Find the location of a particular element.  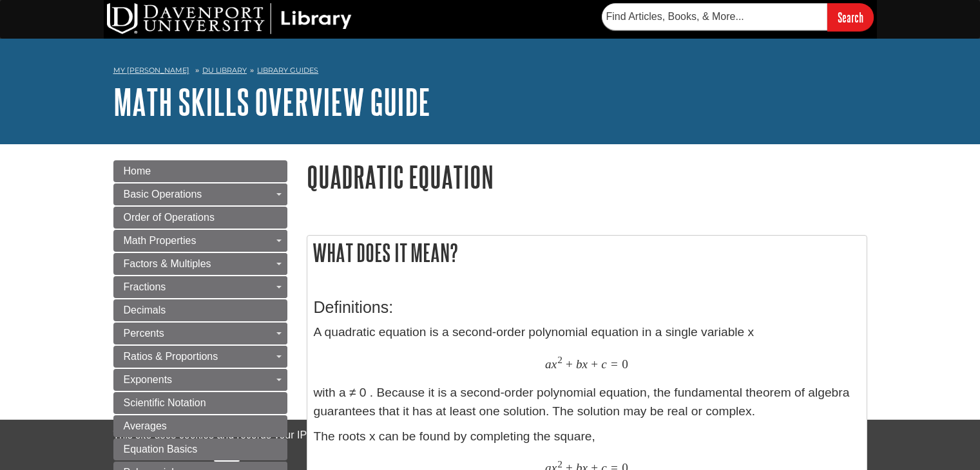

a: Decimals is located at coordinates (200, 311).